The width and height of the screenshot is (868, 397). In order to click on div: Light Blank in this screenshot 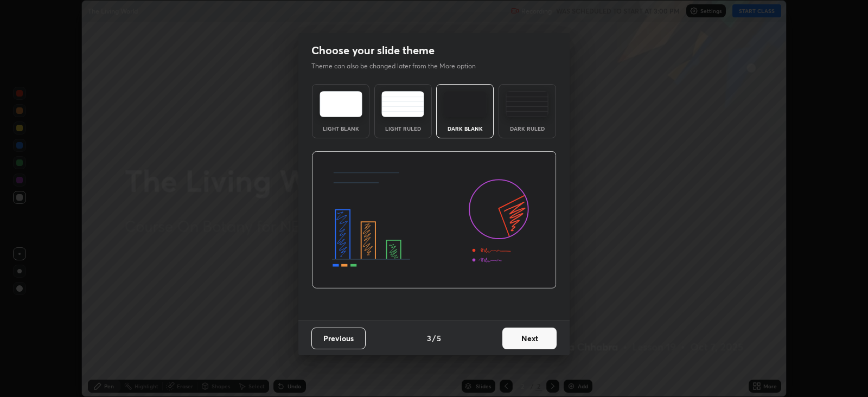, I will do `click(341, 128)`.